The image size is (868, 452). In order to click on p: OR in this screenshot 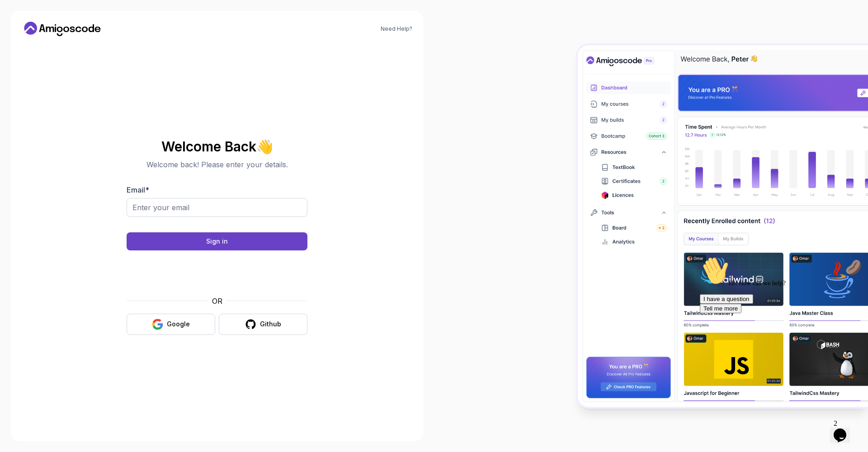, I will do `click(217, 301)`.